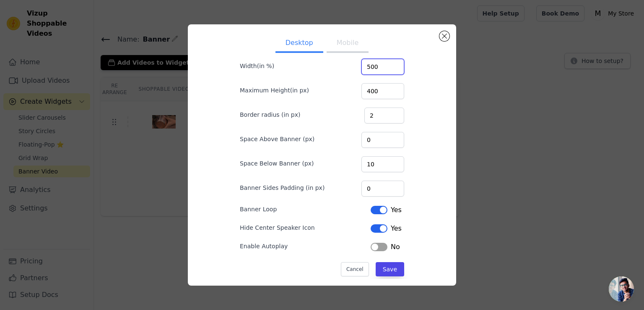 Image resolution: width=644 pixels, height=310 pixels. What do you see at coordinates (282, 188) in the screenshot?
I see `label: Banner Sides Padding (in px)` at bounding box center [282, 188].